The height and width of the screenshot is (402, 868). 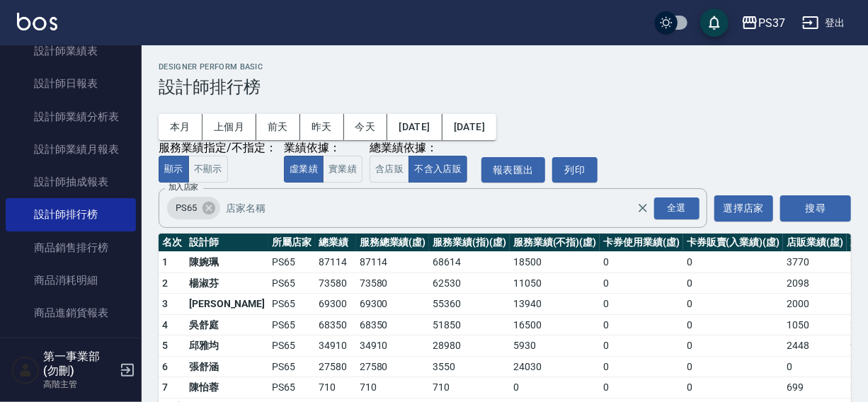 I want to click on th: 店販業績(虛), so click(x=814, y=243).